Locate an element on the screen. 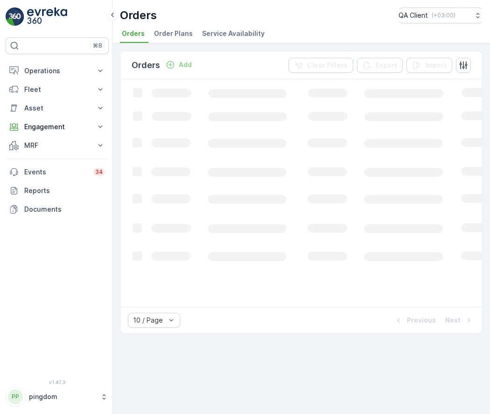 The width and height of the screenshot is (490, 414). p: Engagement is located at coordinates (57, 127).